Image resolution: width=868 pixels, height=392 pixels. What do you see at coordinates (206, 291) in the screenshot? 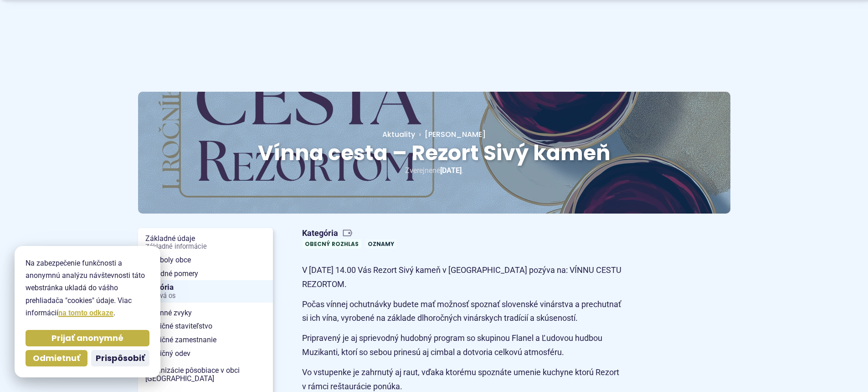
I see `span: História` at bounding box center [206, 291].